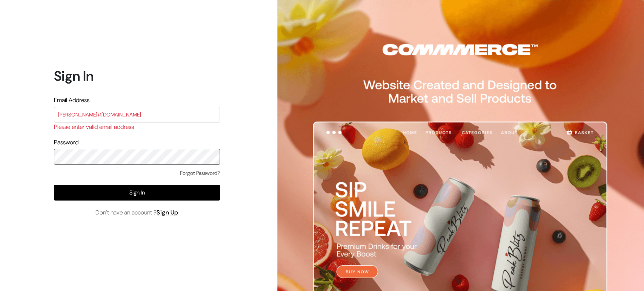 This screenshot has height=291, width=644. I want to click on a: Sign Up, so click(167, 212).